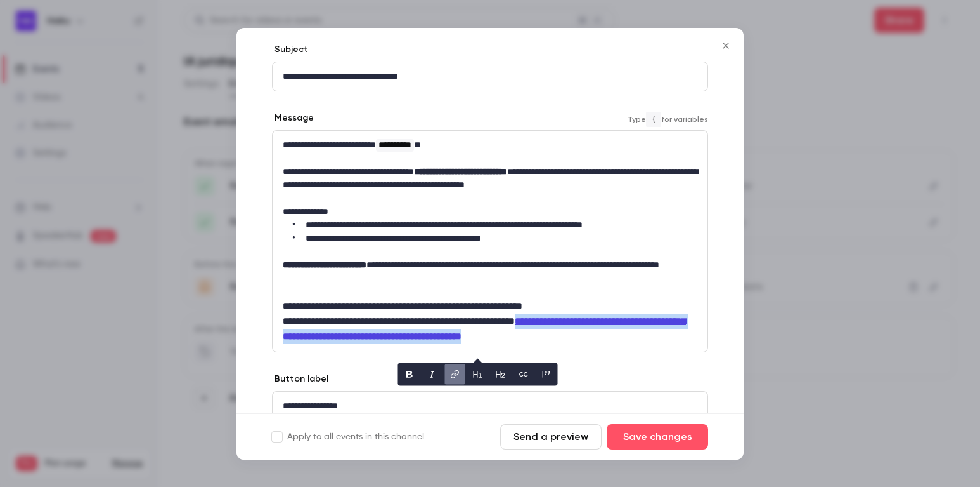 Image resolution: width=980 pixels, height=487 pixels. What do you see at coordinates (410, 374) in the screenshot?
I see `button: bold` at bounding box center [410, 374].